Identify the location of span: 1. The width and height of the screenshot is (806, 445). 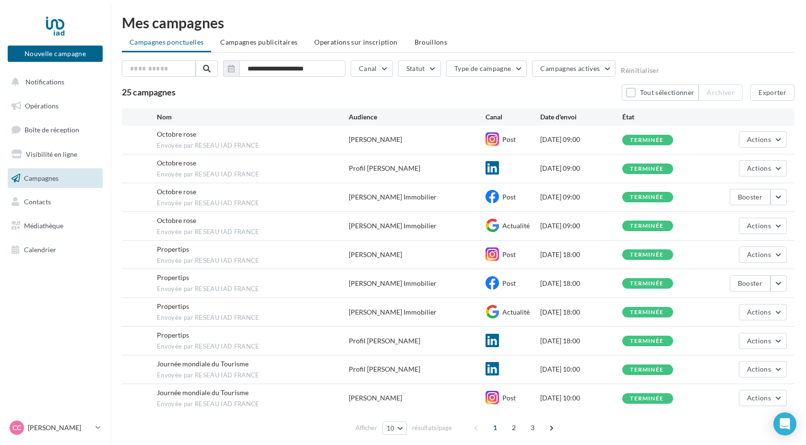
(495, 428).